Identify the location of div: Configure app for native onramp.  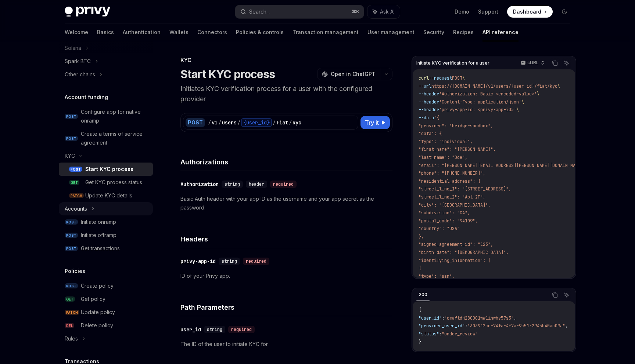
(115, 116).